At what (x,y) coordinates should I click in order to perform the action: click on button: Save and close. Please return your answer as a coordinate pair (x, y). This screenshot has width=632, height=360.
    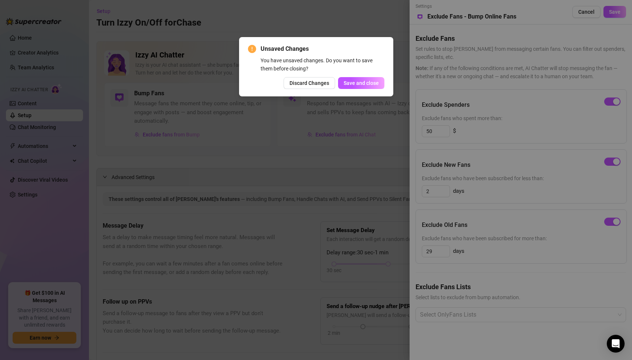
    Looking at the image, I should click on (361, 83).